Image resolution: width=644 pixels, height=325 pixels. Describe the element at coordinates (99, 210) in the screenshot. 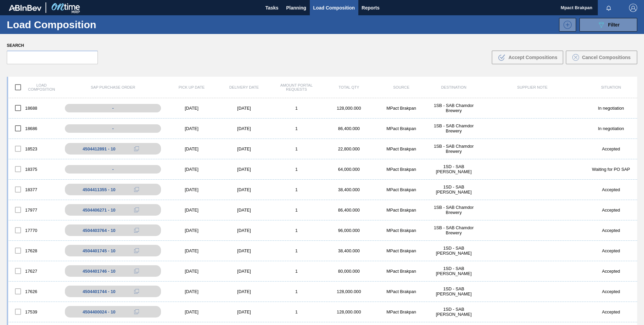

I see `div: 4504406271 - 10` at that location.